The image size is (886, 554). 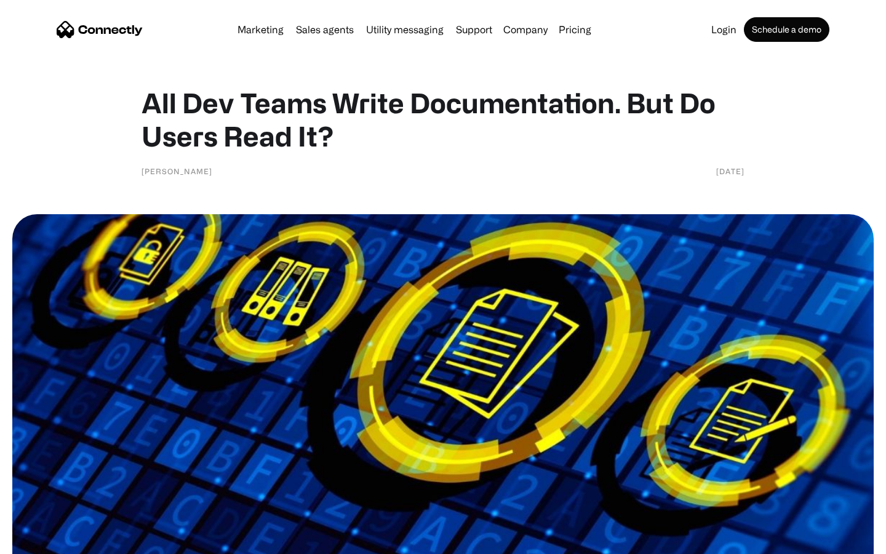 I want to click on h1: All Dev Teams Write Documentation. But Do Users Read It?, so click(x=443, y=119).